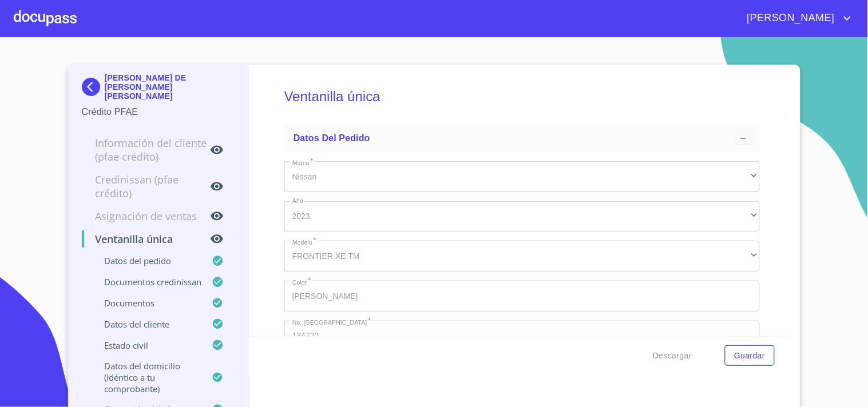 This screenshot has height=407, width=868. Describe the element at coordinates (146, 186) in the screenshot. I see `p: Credinissan (PFAE crédito)` at that location.